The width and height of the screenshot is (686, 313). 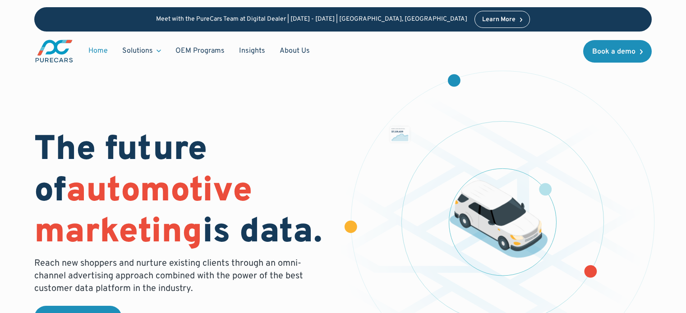 I want to click on img: chart showing monthly dealership revenue of $7m, so click(x=400, y=134).